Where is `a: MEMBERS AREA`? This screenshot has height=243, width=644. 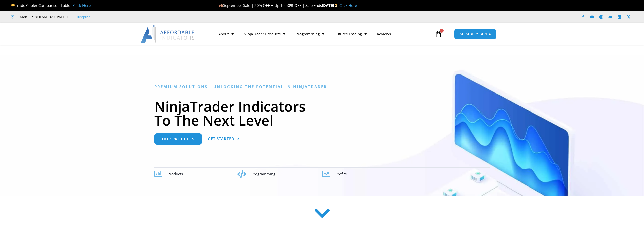
a: MEMBERS AREA is located at coordinates (475, 34).